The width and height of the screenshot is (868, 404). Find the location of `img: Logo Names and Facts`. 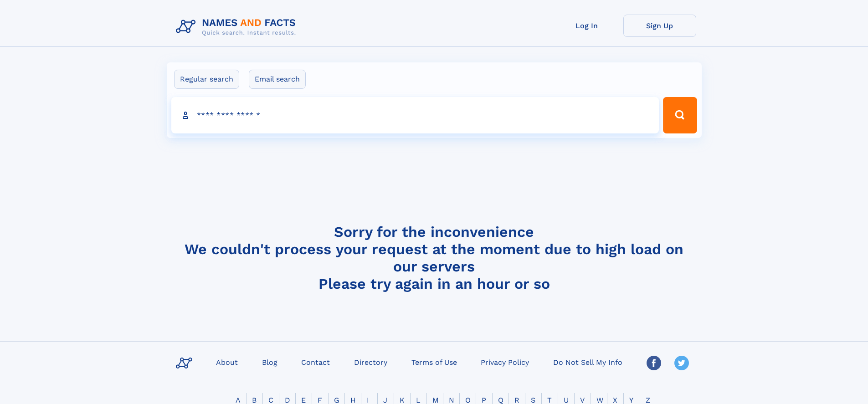

img: Logo Names and Facts is located at coordinates (238, 27).